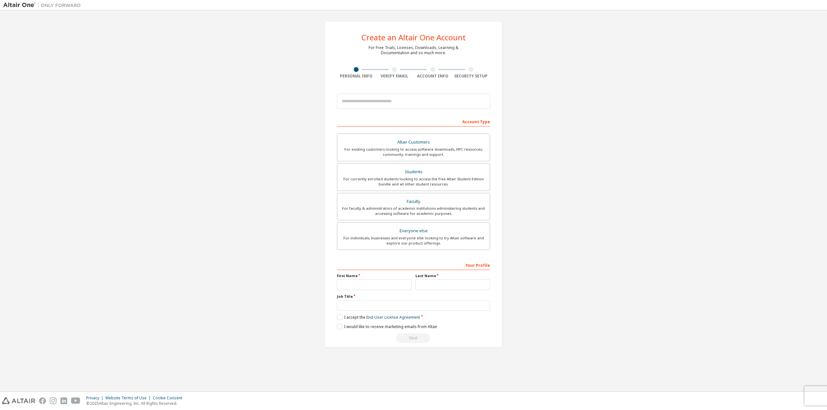  What do you see at coordinates (42, 401) in the screenshot?
I see `img: facebook.svg` at bounding box center [42, 401].